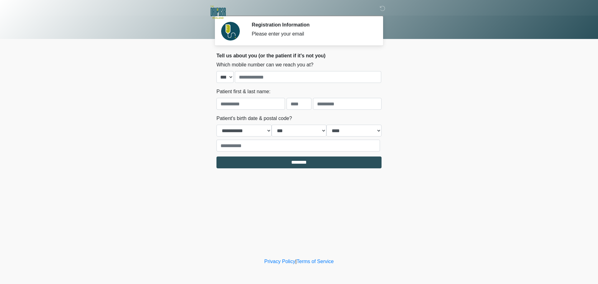 The height and width of the screenshot is (284, 598). What do you see at coordinates (312, 34) in the screenshot?
I see `div: Please enter your email` at bounding box center [312, 34].